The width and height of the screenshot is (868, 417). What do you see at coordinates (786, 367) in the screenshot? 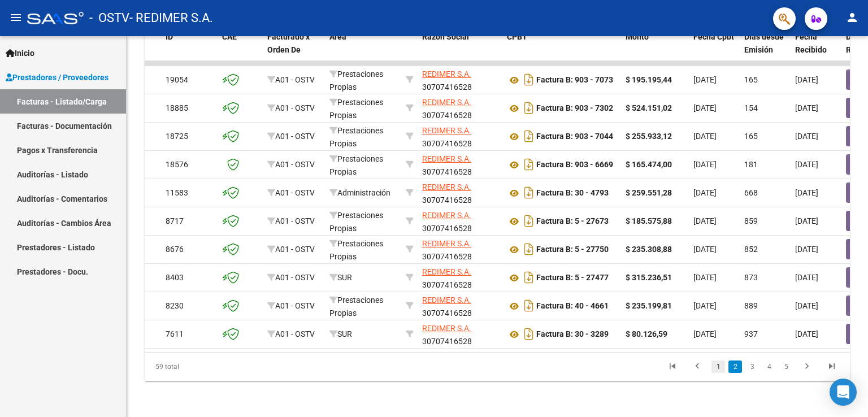
I see `li: page 5` at bounding box center [786, 367].